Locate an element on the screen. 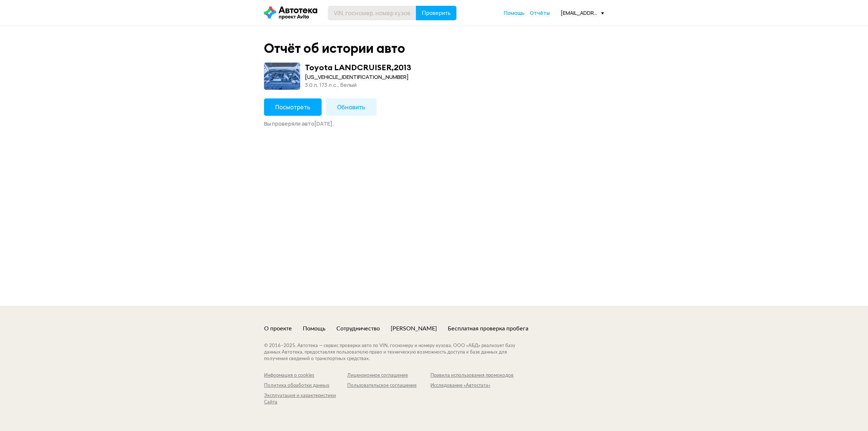 This screenshot has width=868, height=431. div: Сотрудничество is located at coordinates (358, 329).